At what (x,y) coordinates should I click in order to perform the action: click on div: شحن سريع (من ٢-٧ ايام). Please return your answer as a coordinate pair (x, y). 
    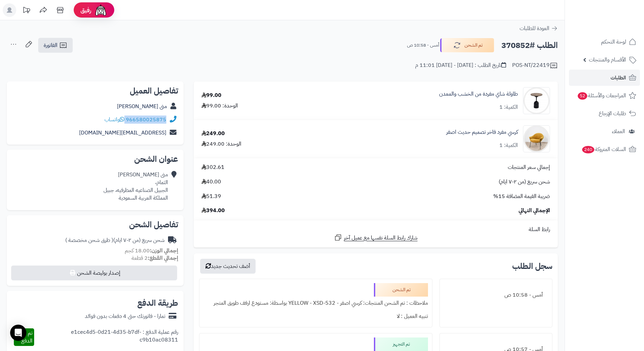
    Looking at the image, I should click on (115, 240).